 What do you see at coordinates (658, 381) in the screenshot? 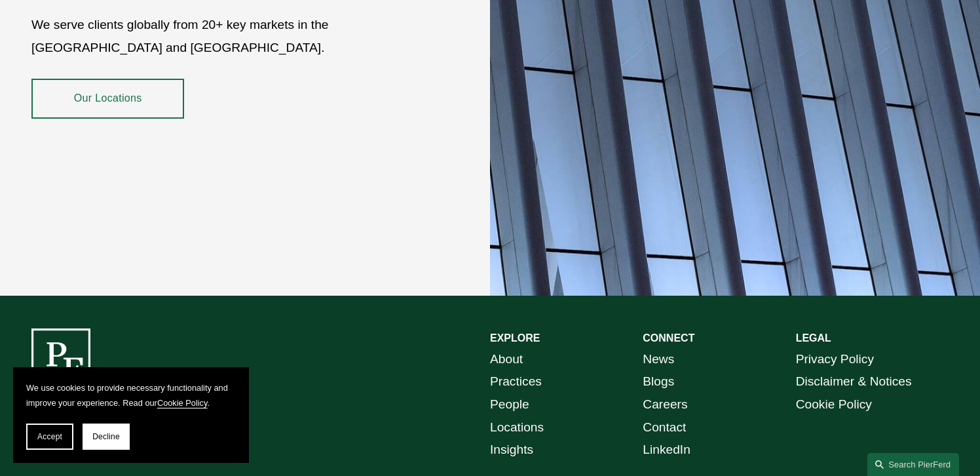
I see `a: Blogs` at bounding box center [658, 381].